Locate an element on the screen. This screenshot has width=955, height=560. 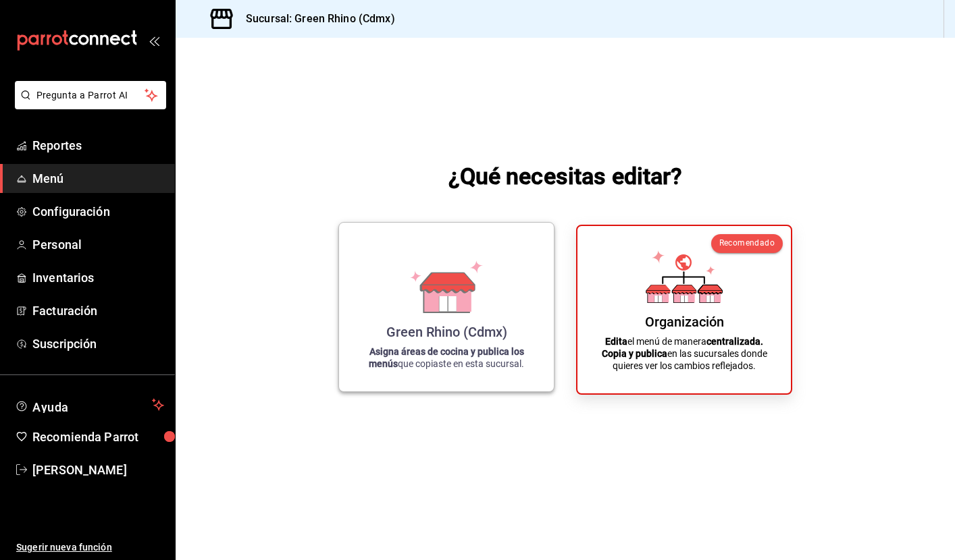
strong: Copia y publica is located at coordinates (634, 353).